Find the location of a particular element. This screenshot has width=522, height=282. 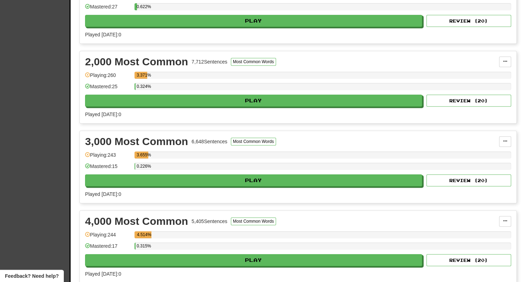

div: 3.655% is located at coordinates (142, 155).